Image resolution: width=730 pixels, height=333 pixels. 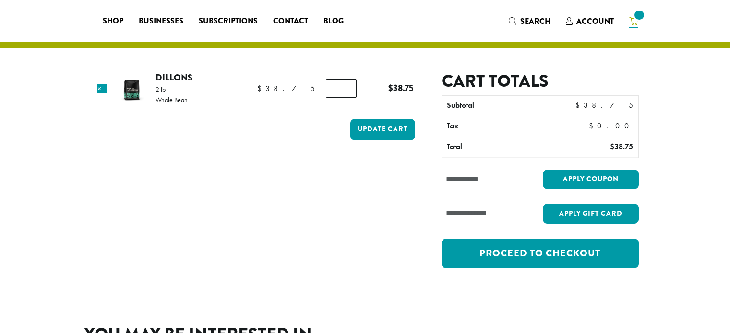 I want to click on a: Dillons, so click(x=174, y=77).